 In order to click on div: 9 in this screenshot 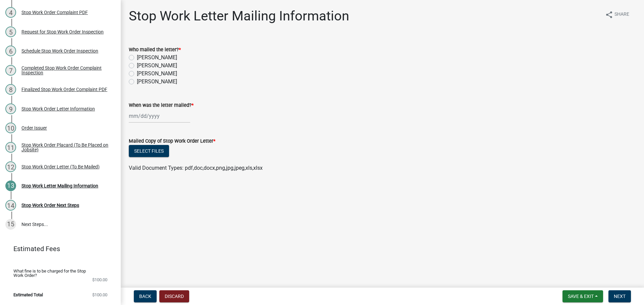, I will do `click(11, 109)`.